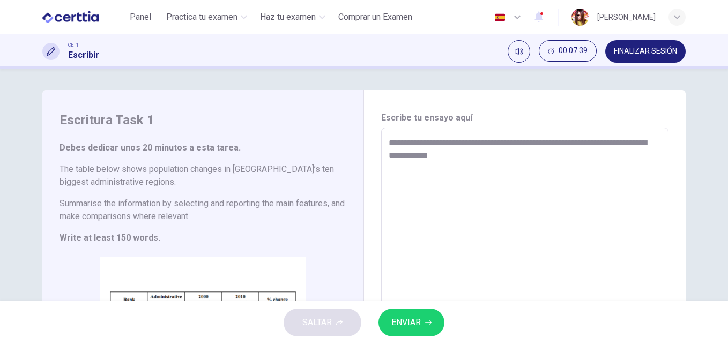 The width and height of the screenshot is (728, 344). Describe the element at coordinates (406, 323) in the screenshot. I see `span: ENVIAR` at that location.